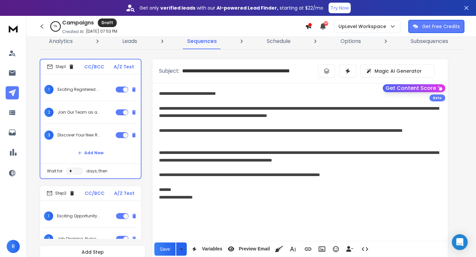 The width and height of the screenshot is (476, 257). I want to click on div: Step 1, so click(61, 67).